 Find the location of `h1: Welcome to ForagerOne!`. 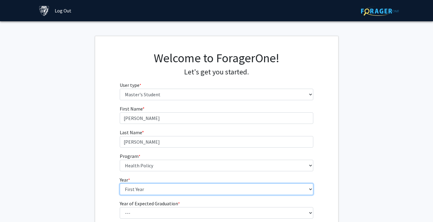

h1: Welcome to ForagerOne! is located at coordinates (216, 58).